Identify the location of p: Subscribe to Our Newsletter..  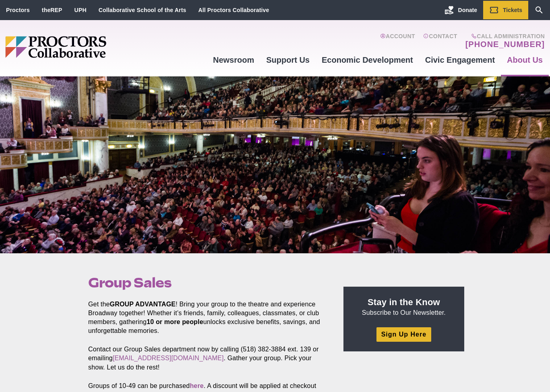
(404, 307).